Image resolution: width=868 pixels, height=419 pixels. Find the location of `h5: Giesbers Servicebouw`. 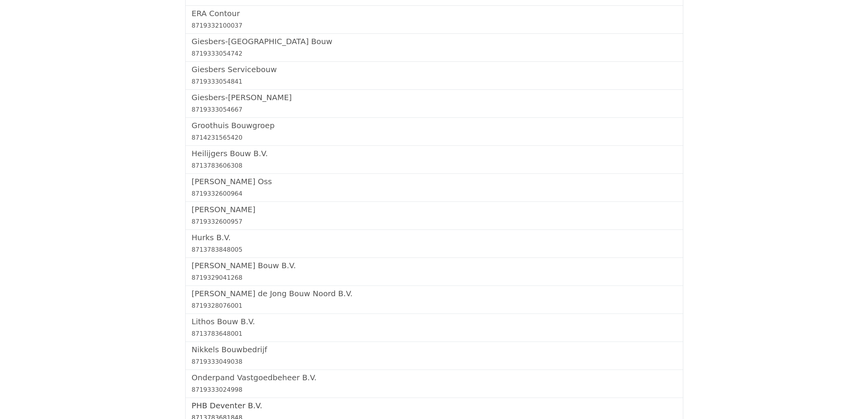

h5: Giesbers Servicebouw is located at coordinates (434, 70).